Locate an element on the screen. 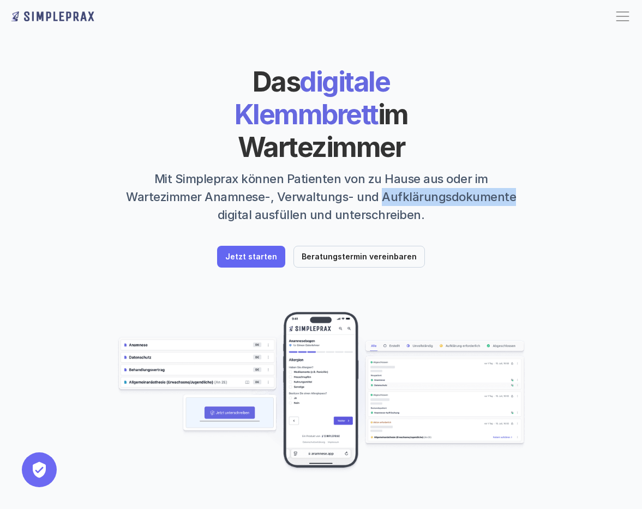 The width and height of the screenshot is (642, 509). p: Mit Simpleprax können Patienten von zu Hause aus oder im Wartezimmer Anamnese-, Verwaltungs- und ... is located at coordinates (321, 197).